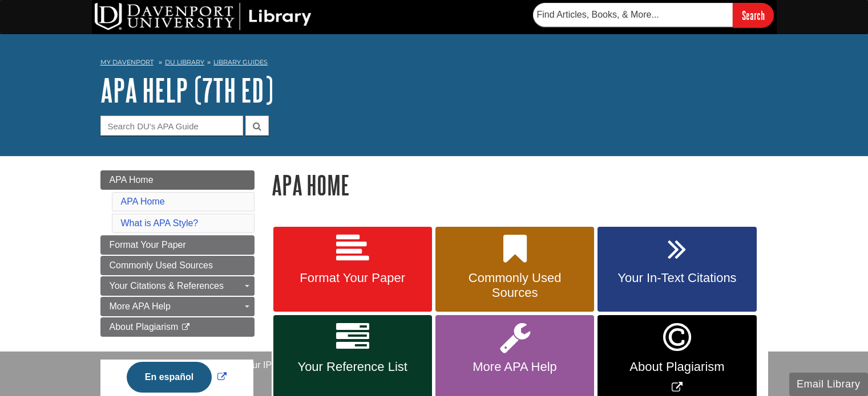 This screenshot has width=868, height=396. Describe the element at coordinates (185, 327) in the screenshot. I see `i: This link opens in a new window` at that location.